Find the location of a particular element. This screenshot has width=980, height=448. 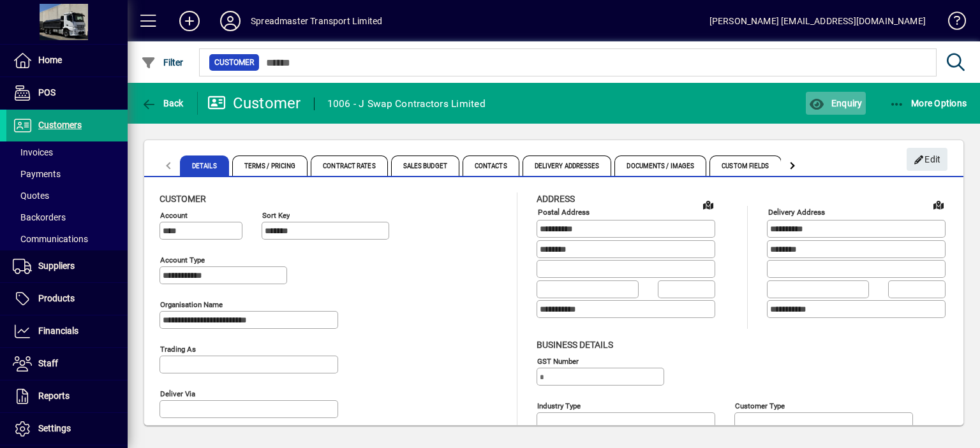

mat-label: Account is located at coordinates (173, 215).